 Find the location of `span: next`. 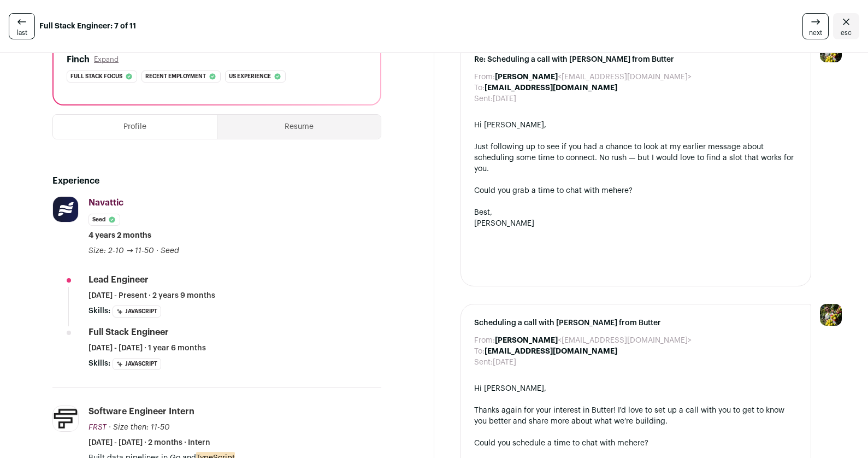

span: next is located at coordinates (816, 33).